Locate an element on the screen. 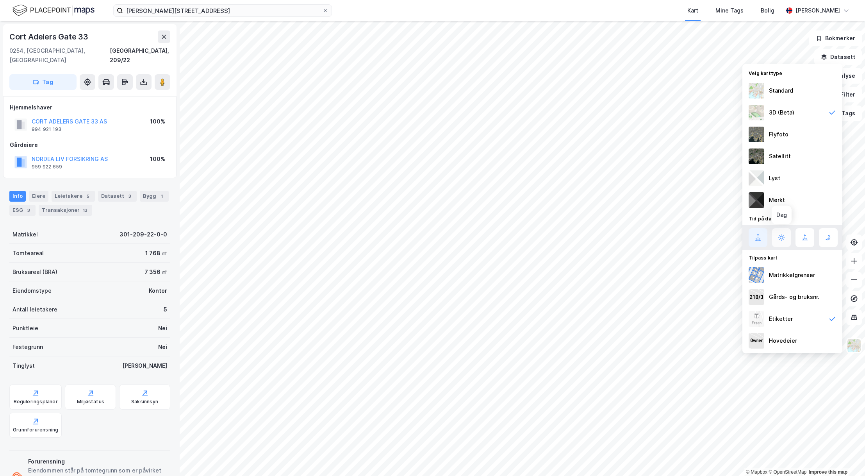  div: Bruksareal (BRA) is located at coordinates (35, 272).